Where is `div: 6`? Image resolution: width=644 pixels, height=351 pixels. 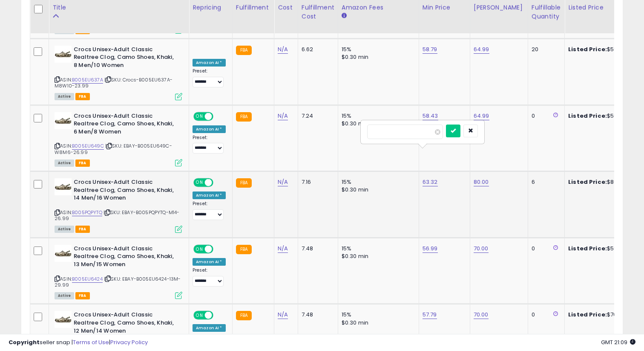 div: 6 is located at coordinates (545, 182).